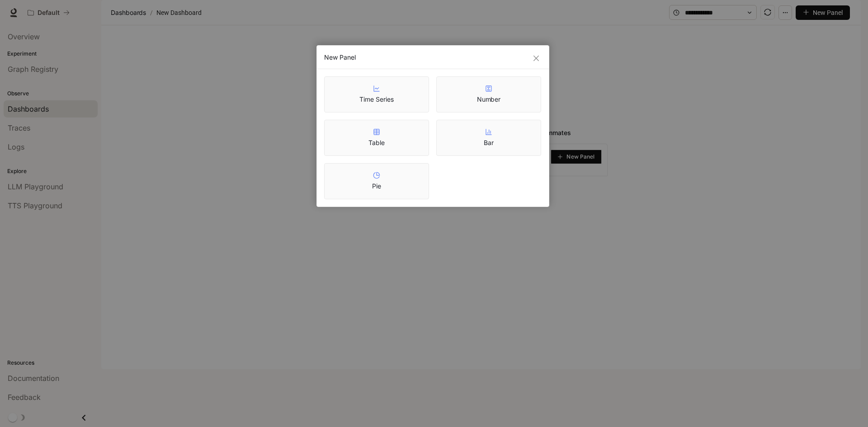 The width and height of the screenshot is (868, 427). What do you see at coordinates (536, 58) in the screenshot?
I see `button: Close` at bounding box center [536, 58].